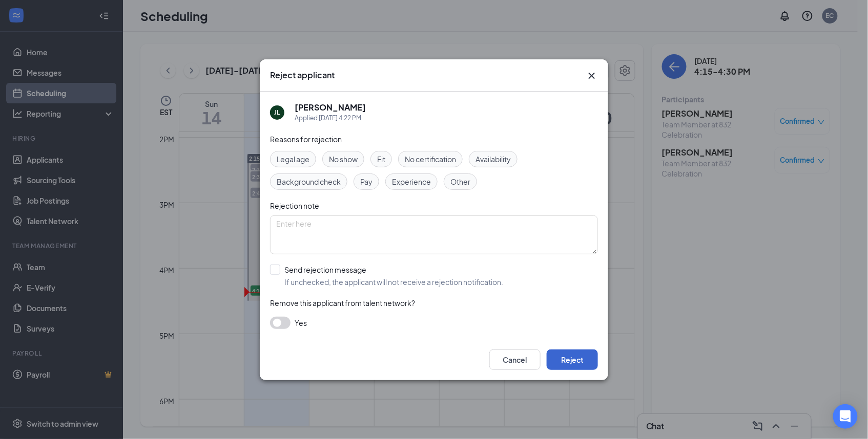 Image resolution: width=868 pixels, height=439 pixels. Describe the element at coordinates (293, 159) in the screenshot. I see `span: Legal age` at that location.